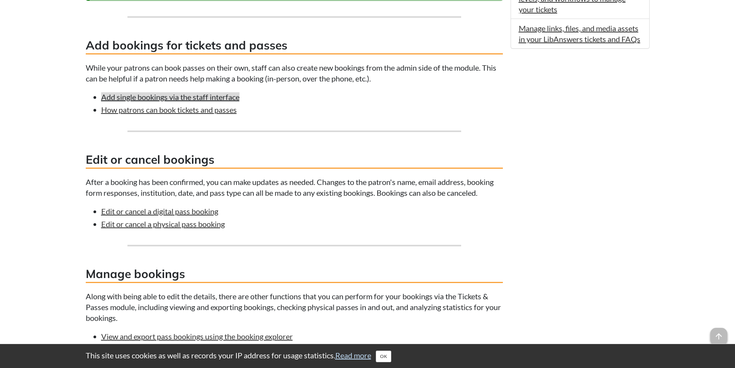 This screenshot has height=368, width=735. Describe the element at coordinates (718, 333) in the screenshot. I see `a: arrow_upward` at that location.